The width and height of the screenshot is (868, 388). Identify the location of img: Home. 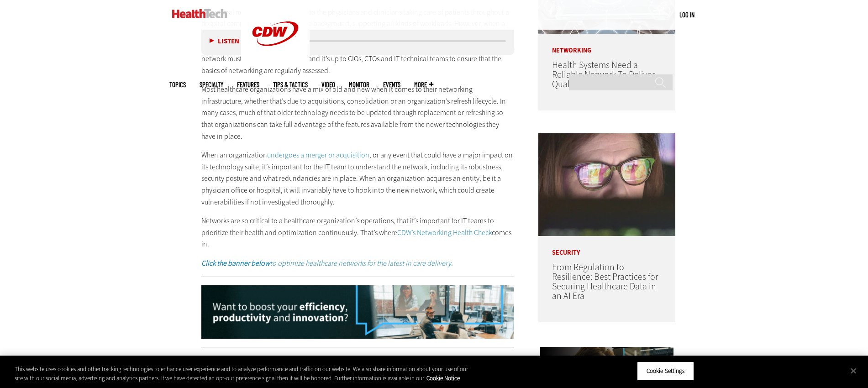
(199, 14).